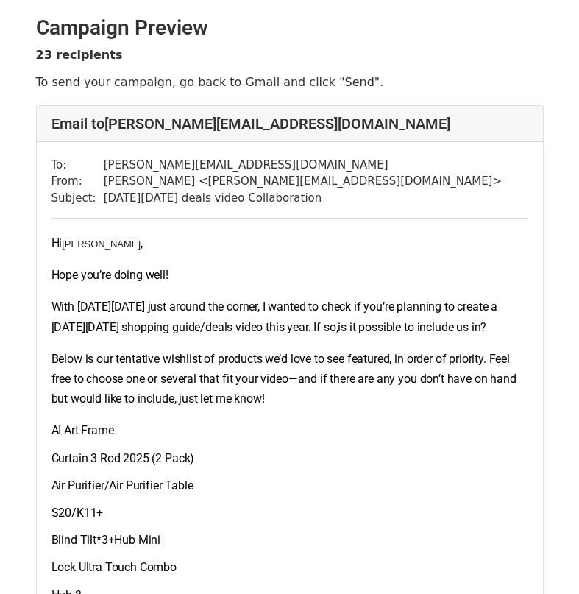 This screenshot has height=594, width=579. What do you see at coordinates (79, 54) in the screenshot?
I see `strong: 23 recipients` at bounding box center [79, 54].